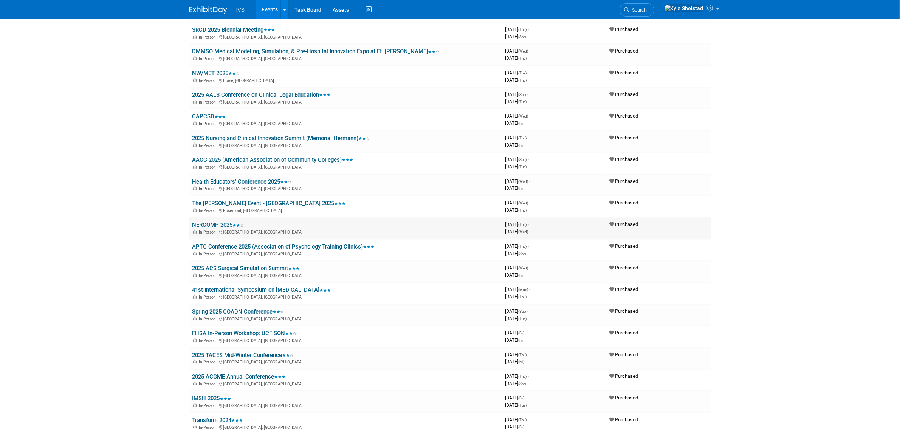 This screenshot has width=900, height=430. Describe the element at coordinates (637, 10) in the screenshot. I see `a: Search` at that location.